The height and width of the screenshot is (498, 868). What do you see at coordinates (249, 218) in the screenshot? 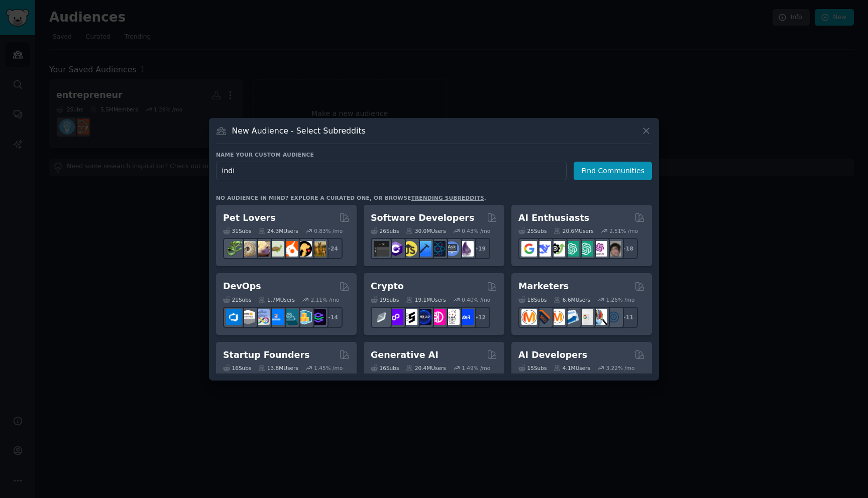
I see `h2: Pet Lovers` at bounding box center [249, 218].